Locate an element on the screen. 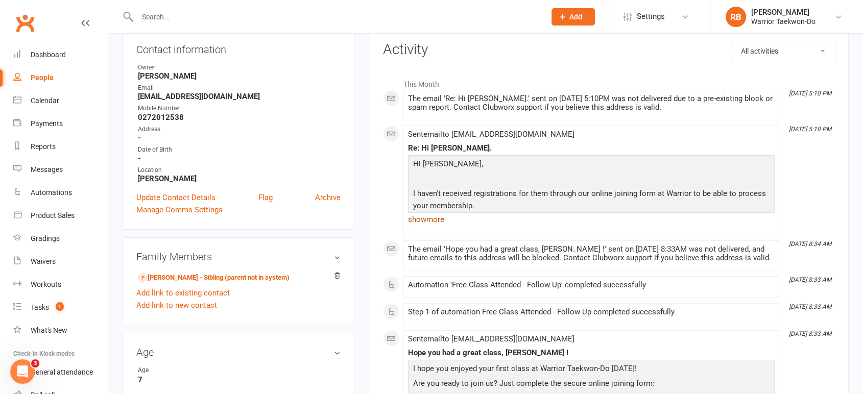  div: Location is located at coordinates (239, 170).